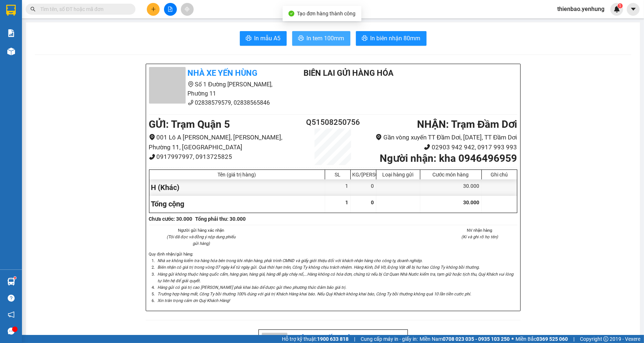 This screenshot has width=644, height=343. Describe the element at coordinates (451, 175) in the screenshot. I see `div: Cước món hàng` at that location.